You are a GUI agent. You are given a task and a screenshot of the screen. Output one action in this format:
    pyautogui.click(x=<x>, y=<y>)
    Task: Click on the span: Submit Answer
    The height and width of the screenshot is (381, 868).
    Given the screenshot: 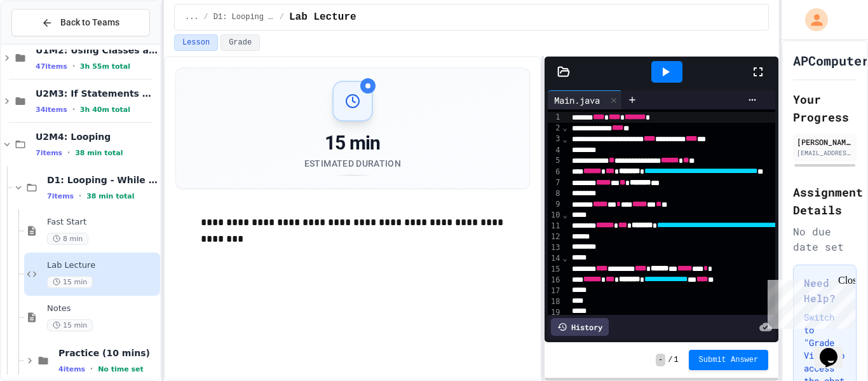 What is the action you would take?
    pyautogui.click(x=729, y=361)
    